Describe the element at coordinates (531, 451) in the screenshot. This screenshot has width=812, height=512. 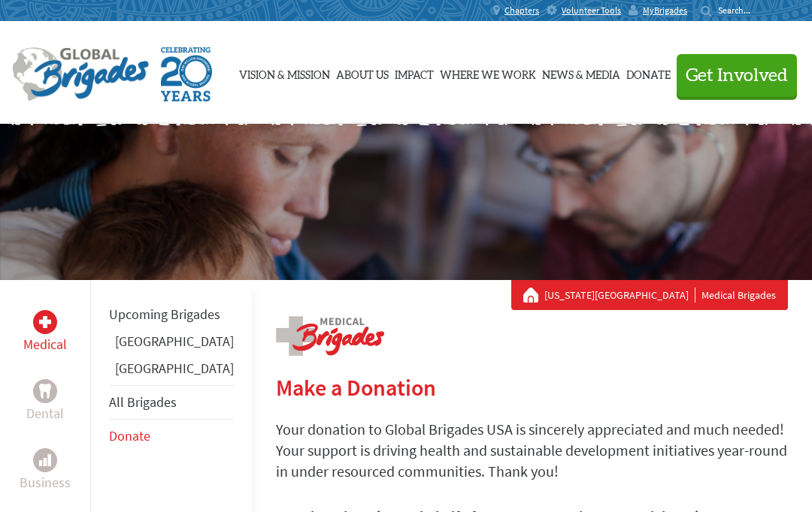
I see `p: Your donation to Global Brigades USA is sincerely appreciated and much needed! Your support is dr...` at that location.